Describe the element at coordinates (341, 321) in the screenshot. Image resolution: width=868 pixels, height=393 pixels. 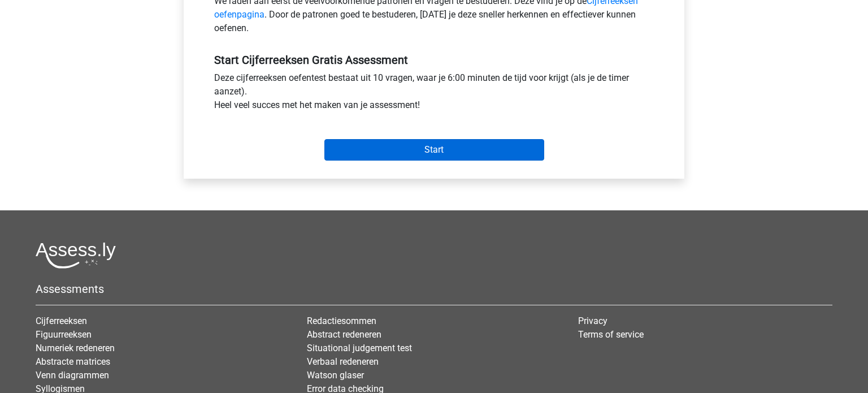
I see `a: Redactiesommen` at that location.